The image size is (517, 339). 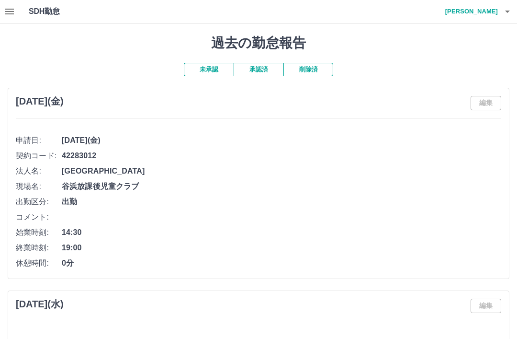 What do you see at coordinates (282, 186) in the screenshot?
I see `span: 谷浜放課後児童クラブ` at bounding box center [282, 186].